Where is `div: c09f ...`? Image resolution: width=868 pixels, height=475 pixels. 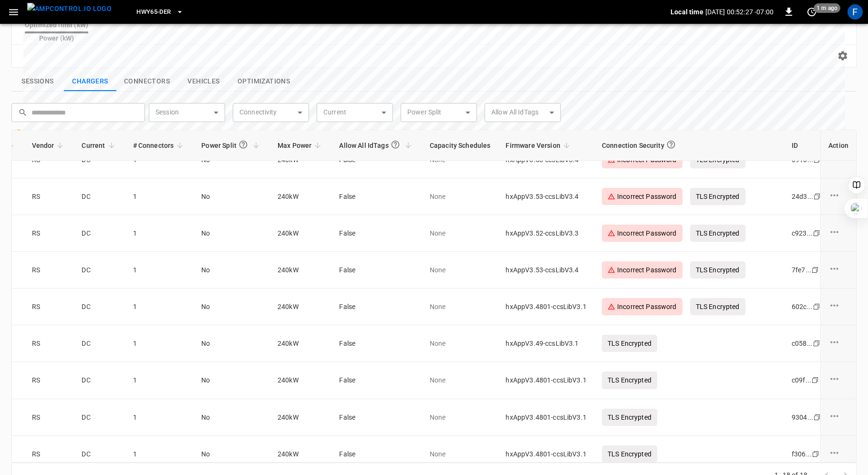
div: c09f ... is located at coordinates (802, 380).